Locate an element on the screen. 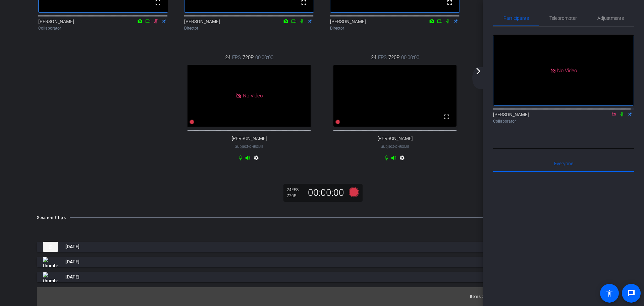 This screenshot has height=306, width=644. mat-icon: accessibility is located at coordinates (610, 293).